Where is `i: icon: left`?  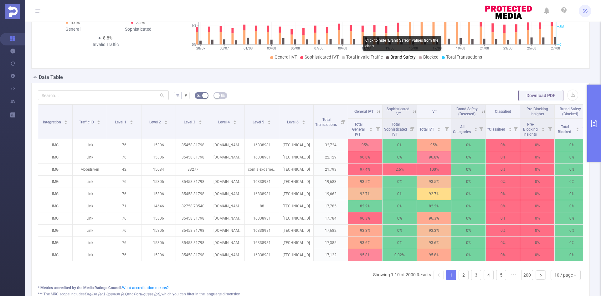
i: icon: left is located at coordinates (439, 275).